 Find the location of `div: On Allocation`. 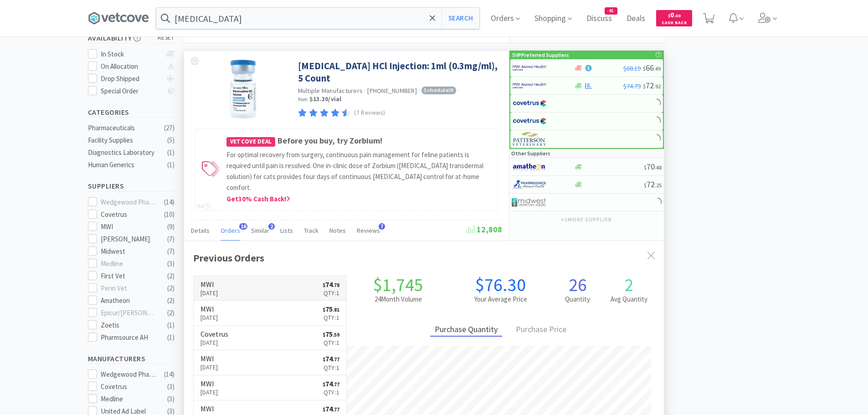

div: On Allocation is located at coordinates (131, 66).